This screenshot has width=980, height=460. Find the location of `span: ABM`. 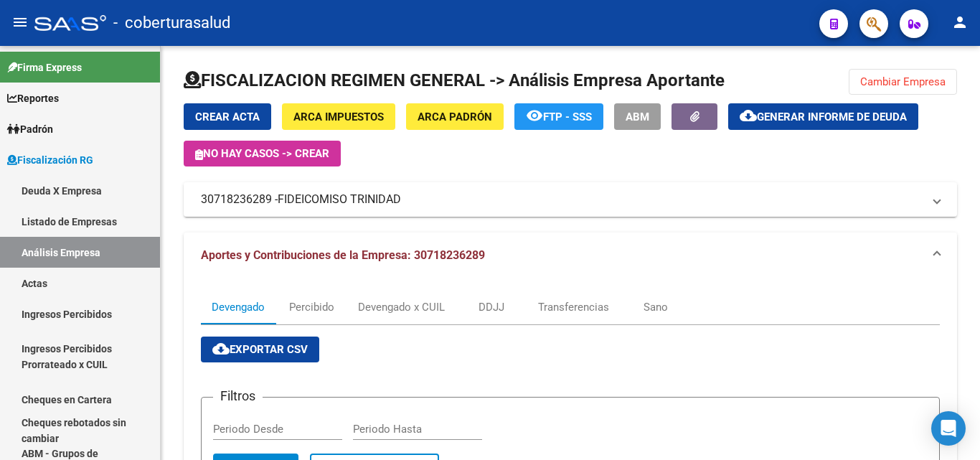

span: ABM is located at coordinates (637, 117).